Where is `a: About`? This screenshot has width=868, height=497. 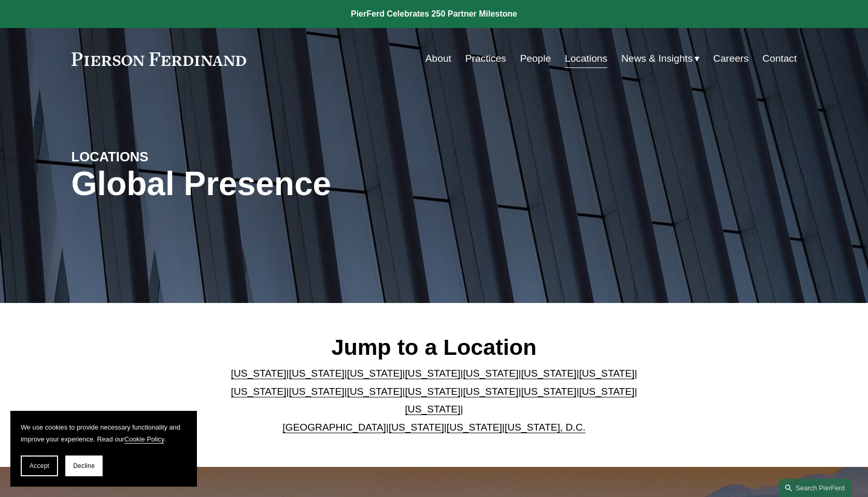 a: About is located at coordinates (438, 58).